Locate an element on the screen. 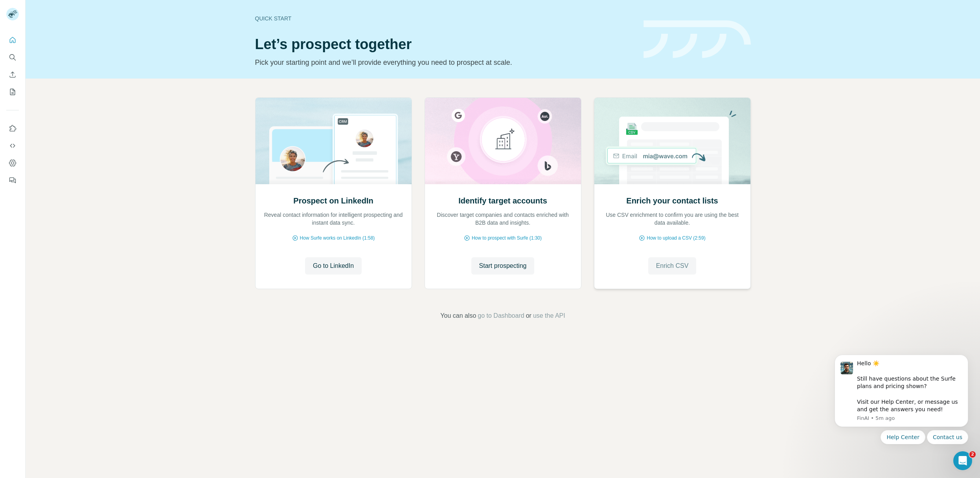  button: Quick reply: Help Center is located at coordinates (81, 92).